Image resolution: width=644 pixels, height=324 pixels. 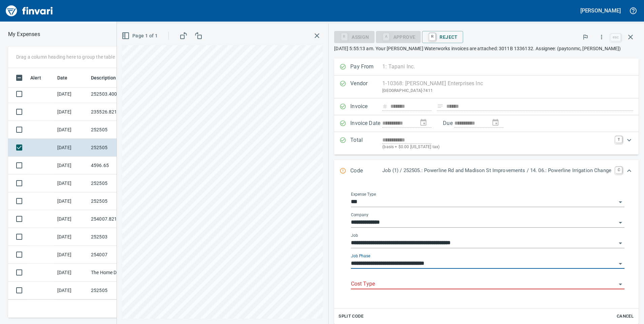 I want to click on td: 252503, so click(x=118, y=237).